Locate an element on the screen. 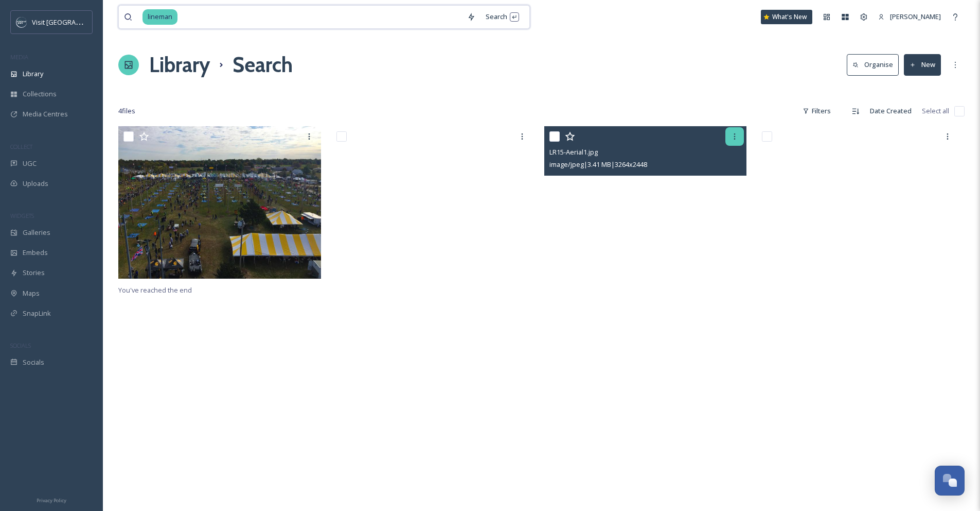 The height and width of the screenshot is (511, 980). span: Stories is located at coordinates (33, 272).